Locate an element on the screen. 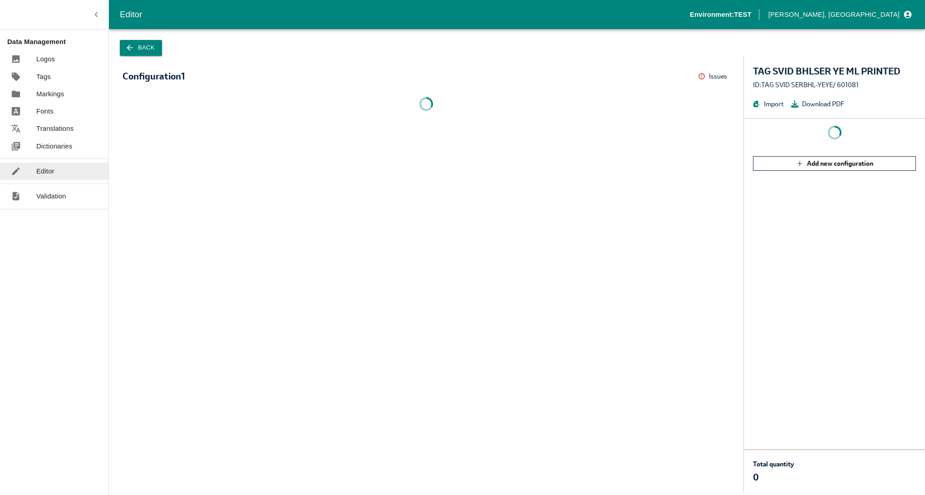  button: Issues is located at coordinates (714, 76).